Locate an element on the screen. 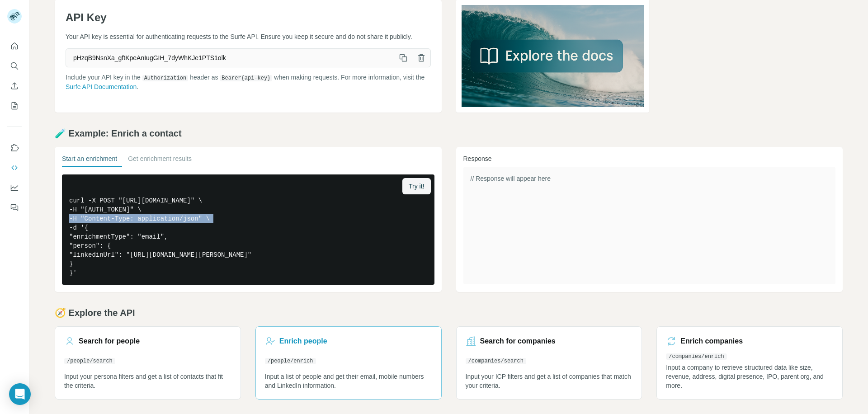  button: My lists is located at coordinates (15, 106).